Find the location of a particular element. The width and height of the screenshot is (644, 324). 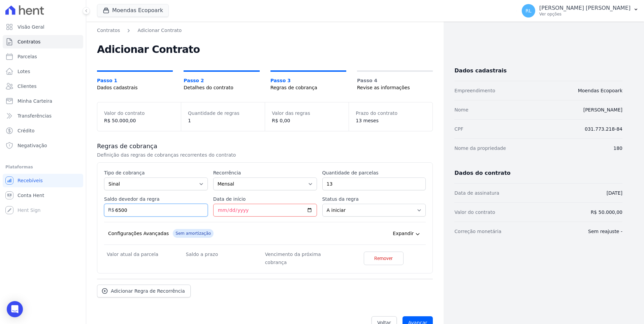

span: Adicionar Regra de Recorrência is located at coordinates (148, 291).